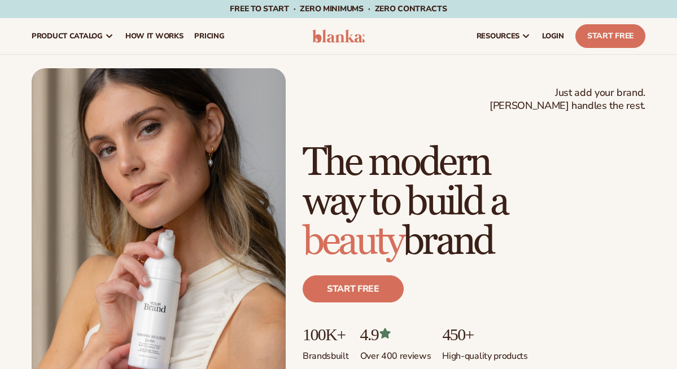 This screenshot has height=369, width=677. I want to click on a: How It Works, so click(154, 36).